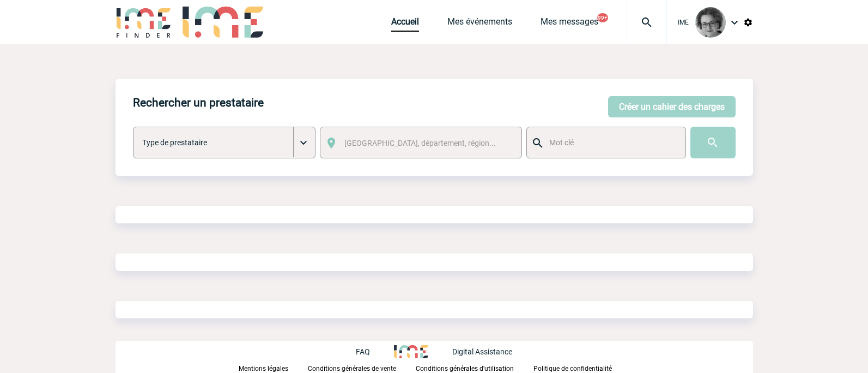 The width and height of the screenshot is (868, 373). I want to click on input: Mot clé, so click(611, 142).